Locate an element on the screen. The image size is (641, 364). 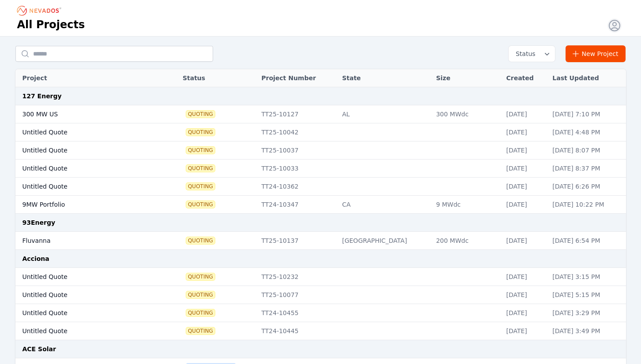
td: TT25-10127 is located at coordinates (297, 114).